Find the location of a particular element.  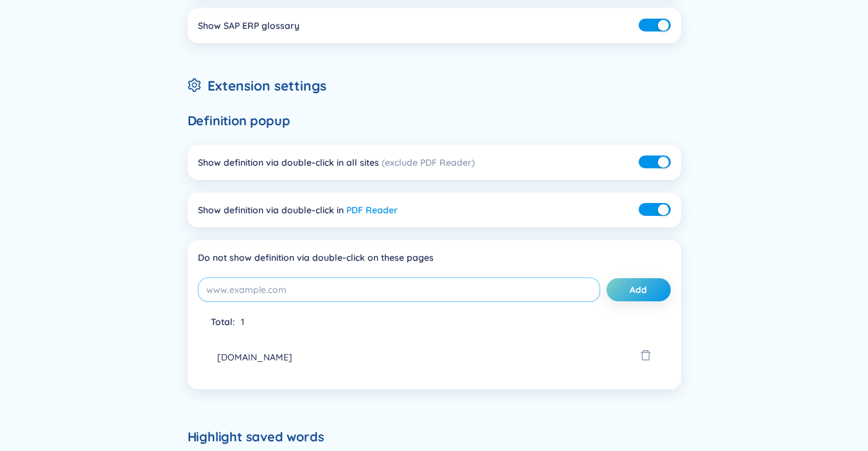

span: (exclude PDF Reader) is located at coordinates (428, 162).